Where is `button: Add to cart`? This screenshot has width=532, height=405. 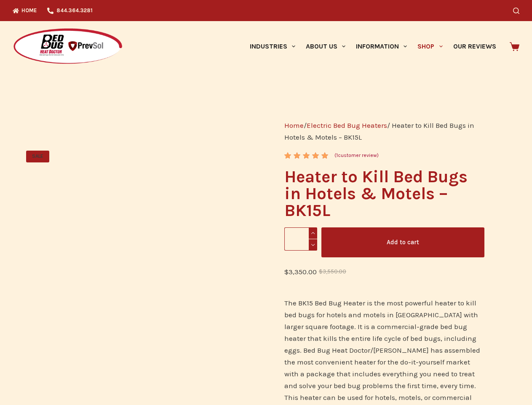
button: Add to cart is located at coordinates (403, 242).